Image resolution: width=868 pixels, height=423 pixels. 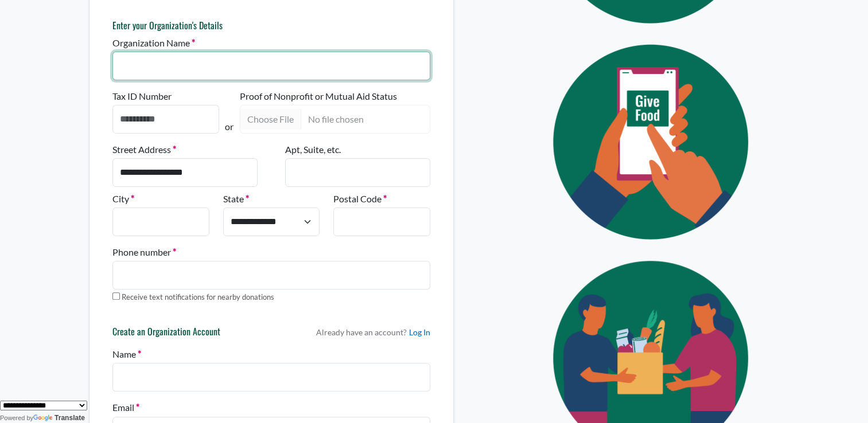 What do you see at coordinates (373, 332) in the screenshot?
I see `p: Already have an account?` at bounding box center [373, 332].